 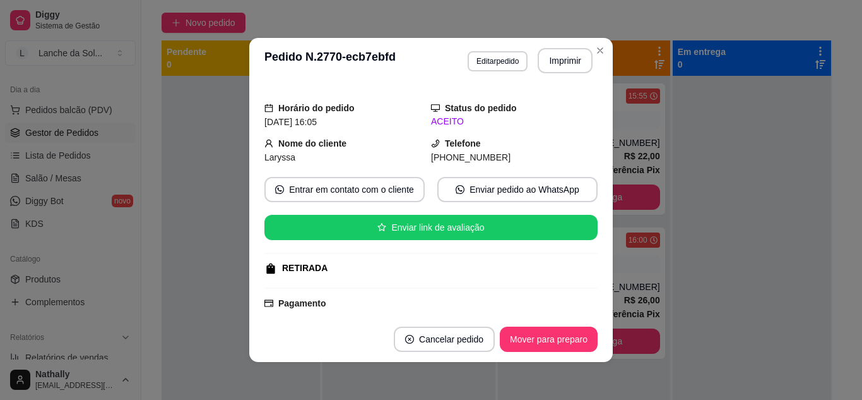 What do you see at coordinates (436, 143) in the screenshot?
I see `span: phone` at bounding box center [436, 143].